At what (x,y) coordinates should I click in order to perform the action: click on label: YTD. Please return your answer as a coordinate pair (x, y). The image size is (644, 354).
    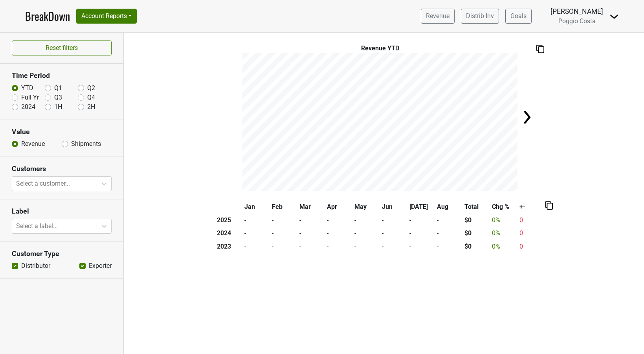
    Looking at the image, I should click on (27, 88).